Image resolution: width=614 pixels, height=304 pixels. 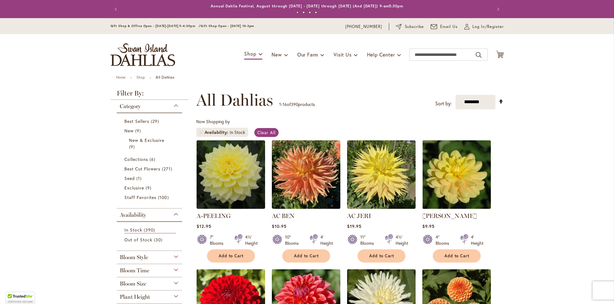 What do you see at coordinates (165, 77) in the screenshot?
I see `strong: All Dahlias` at bounding box center [165, 77].